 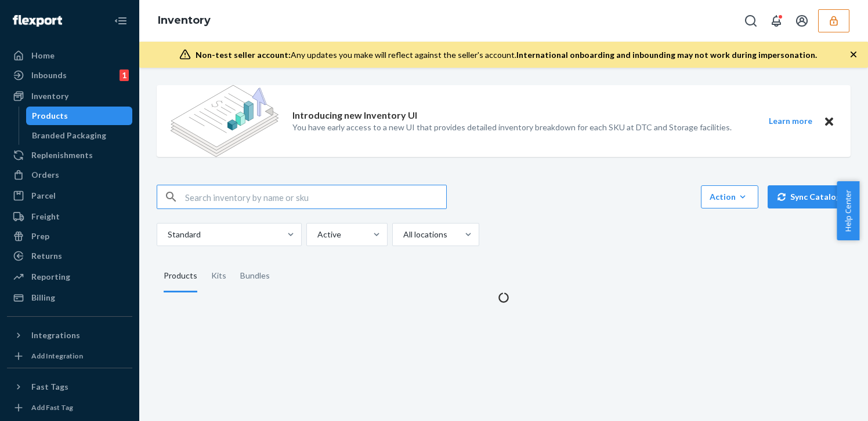 I want to click on div: Add Fast Tag, so click(x=53, y=407).